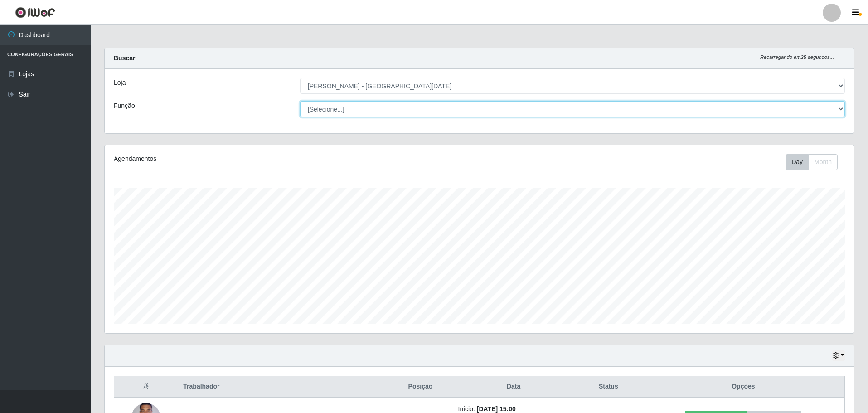 Image resolution: width=868 pixels, height=413 pixels. What do you see at coordinates (420, 387) in the screenshot?
I see `th: Posição` at bounding box center [420, 387].